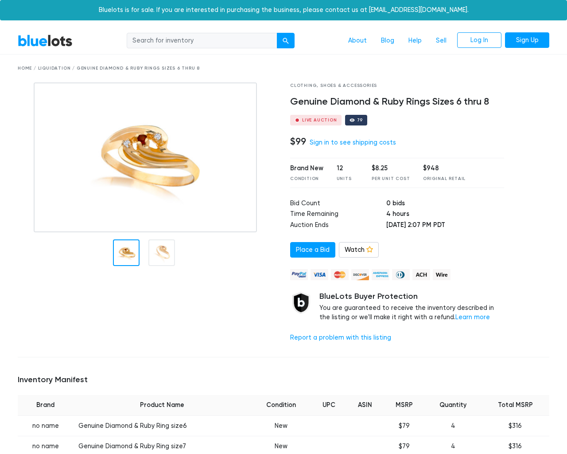  Describe the element at coordinates (360, 120) in the screenshot. I see `div: 79` at that location.